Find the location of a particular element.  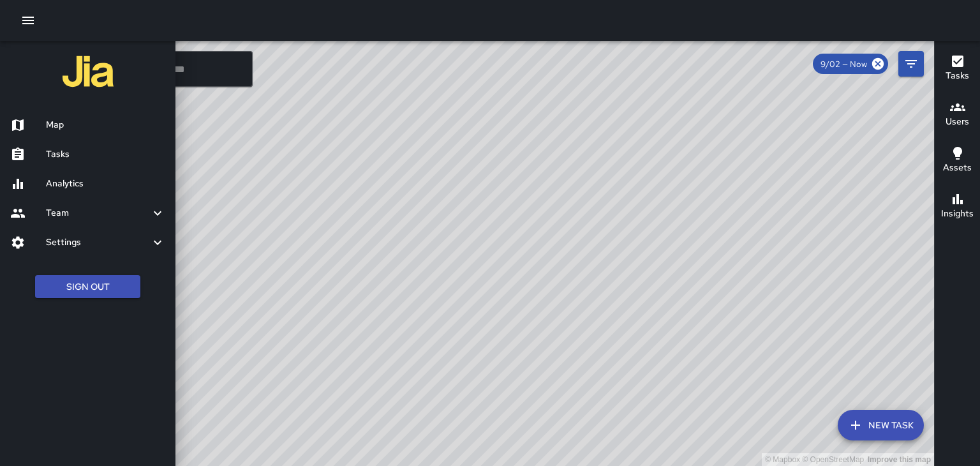

button: Sign Out is located at coordinates (88, 287).